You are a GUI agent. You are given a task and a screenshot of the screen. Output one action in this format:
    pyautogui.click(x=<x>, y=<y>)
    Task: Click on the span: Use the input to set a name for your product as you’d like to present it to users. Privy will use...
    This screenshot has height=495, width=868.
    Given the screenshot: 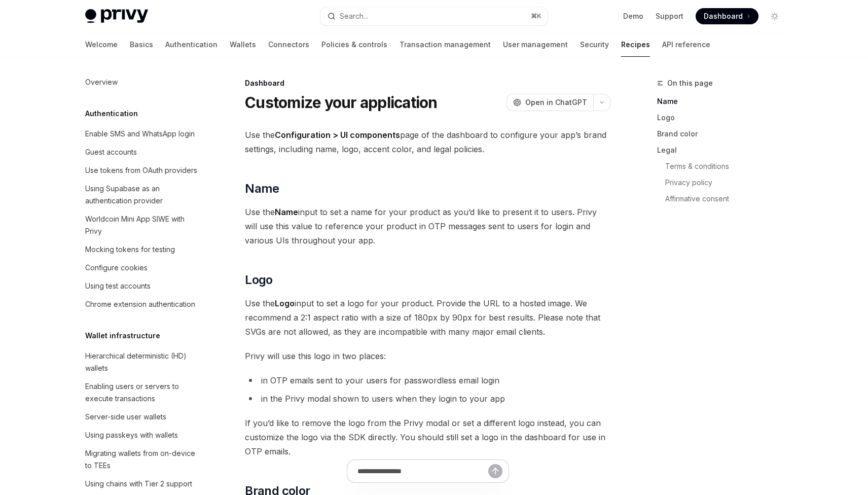 What is the action you would take?
    pyautogui.click(x=427, y=227)
    